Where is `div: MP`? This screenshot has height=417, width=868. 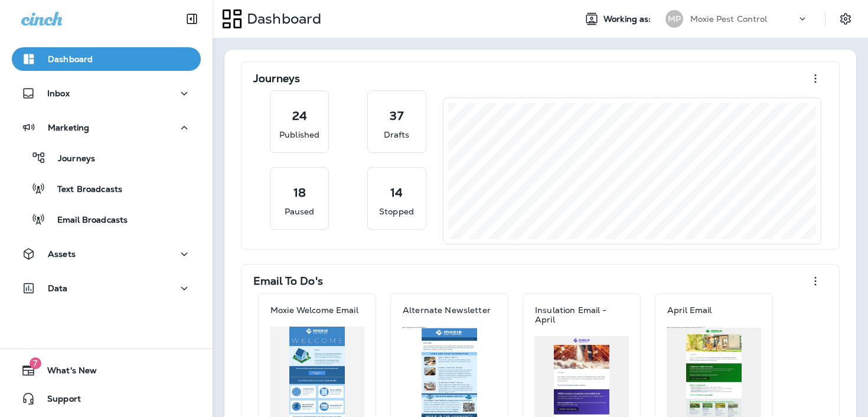 div: MP is located at coordinates (675, 19).